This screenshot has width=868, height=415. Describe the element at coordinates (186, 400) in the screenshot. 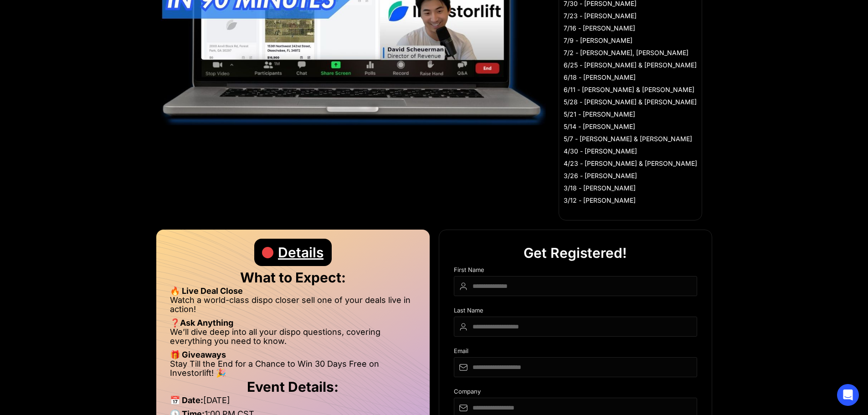

I see `strong: 📅 Date:` at that location.